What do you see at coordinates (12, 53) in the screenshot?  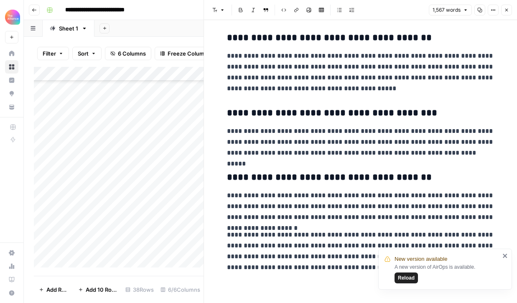 I see `a: Home` at bounding box center [12, 53].